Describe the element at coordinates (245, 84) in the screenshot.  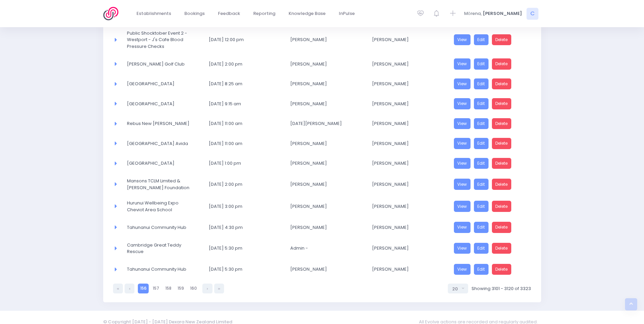
I see `td: 10 October 2025 8:25 am` at that location.